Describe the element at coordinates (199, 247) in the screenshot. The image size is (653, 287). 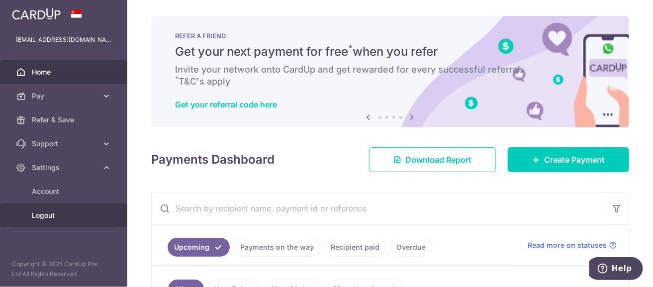
I see `a: Upcoming` at that location.